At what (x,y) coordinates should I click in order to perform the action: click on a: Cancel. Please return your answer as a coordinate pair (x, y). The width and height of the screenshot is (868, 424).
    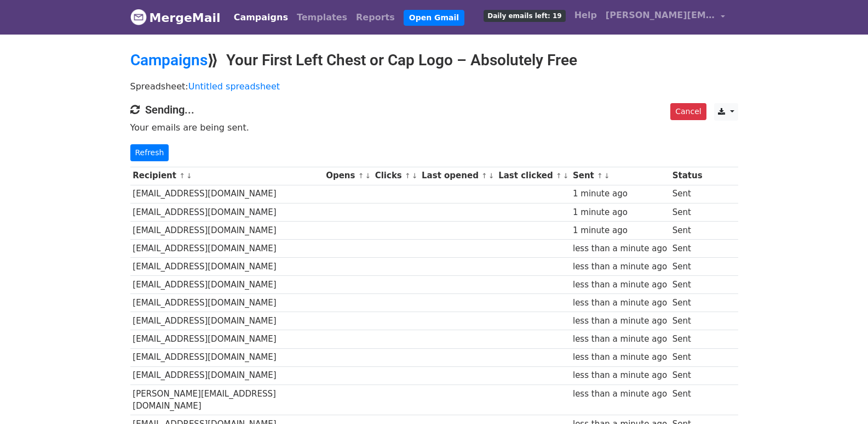
    Looking at the image, I should click on (688, 112).